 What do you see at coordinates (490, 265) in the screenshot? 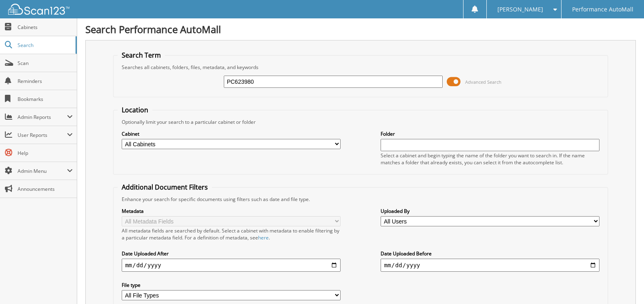
I see `input: end` at bounding box center [490, 265].